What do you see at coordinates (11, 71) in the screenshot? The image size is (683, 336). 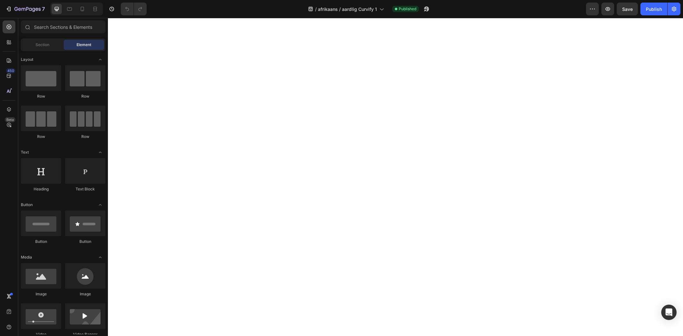 I see `div: 450` at bounding box center [11, 71].